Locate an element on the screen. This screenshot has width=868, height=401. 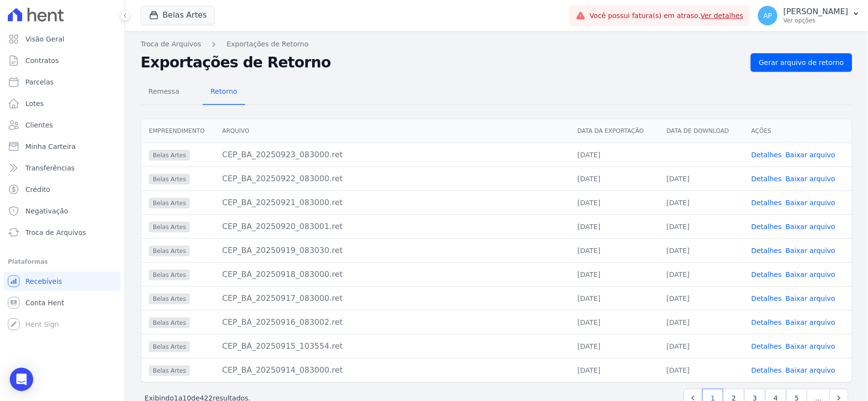
div: Plataformas is located at coordinates (62, 261).